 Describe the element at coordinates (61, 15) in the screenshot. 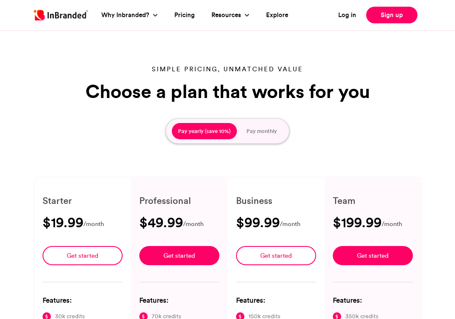

I see `img: Inbranded` at that location.